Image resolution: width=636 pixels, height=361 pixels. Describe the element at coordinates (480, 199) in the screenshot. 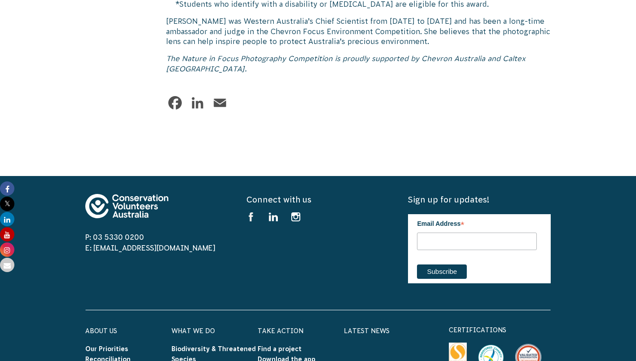

I see `h5: Sign up for updates!` at that location.